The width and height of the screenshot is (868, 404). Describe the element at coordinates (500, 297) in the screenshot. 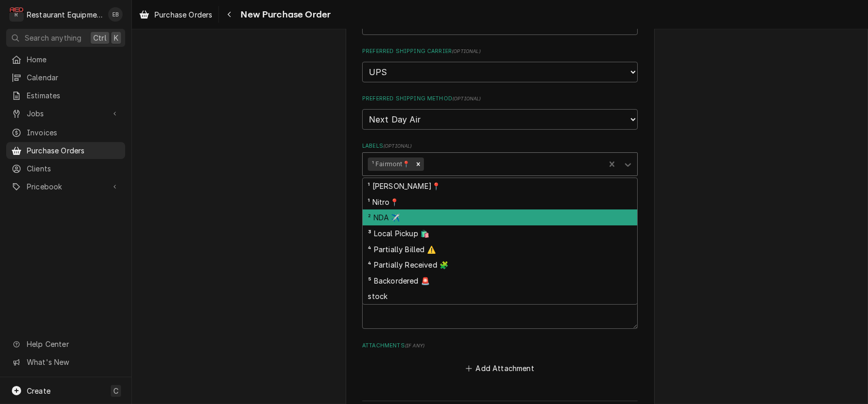

I see `div: stock` at that location.